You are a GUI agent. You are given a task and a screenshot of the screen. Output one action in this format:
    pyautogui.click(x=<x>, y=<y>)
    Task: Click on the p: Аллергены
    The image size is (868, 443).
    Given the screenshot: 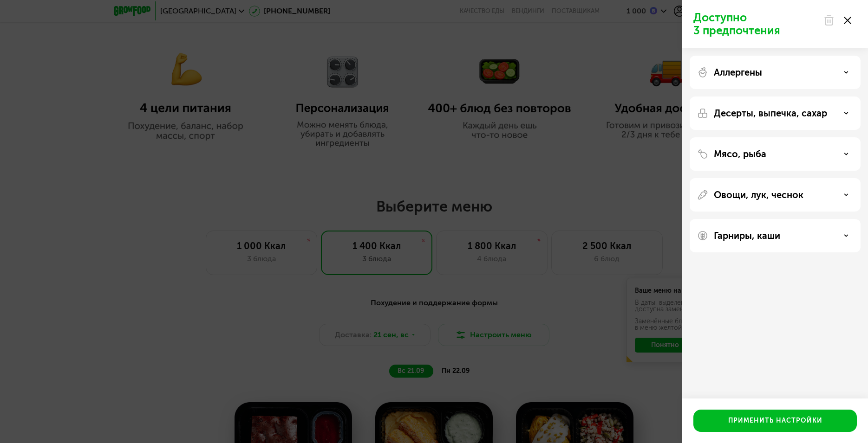 What is the action you would take?
    pyautogui.click(x=737, y=73)
    